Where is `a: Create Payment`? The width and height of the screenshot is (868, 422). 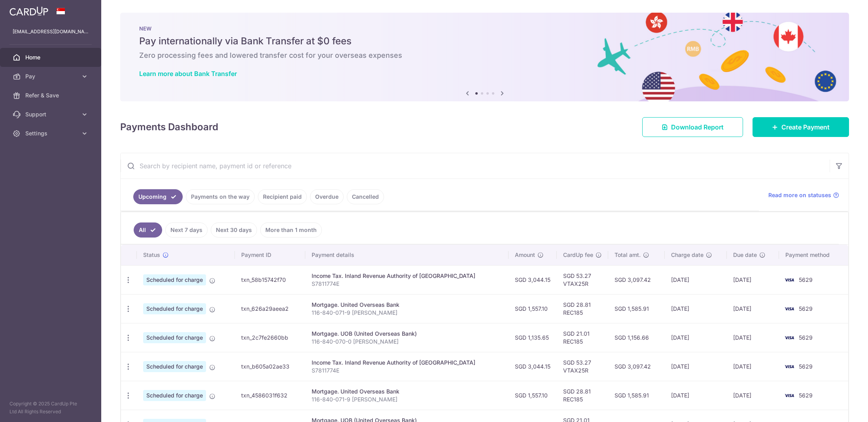 a: Create Payment is located at coordinates (801, 127).